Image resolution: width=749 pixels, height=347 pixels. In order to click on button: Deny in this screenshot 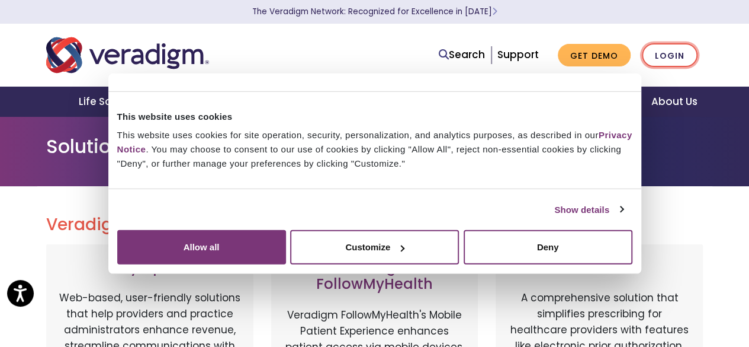, I will do `click(548, 247)`.